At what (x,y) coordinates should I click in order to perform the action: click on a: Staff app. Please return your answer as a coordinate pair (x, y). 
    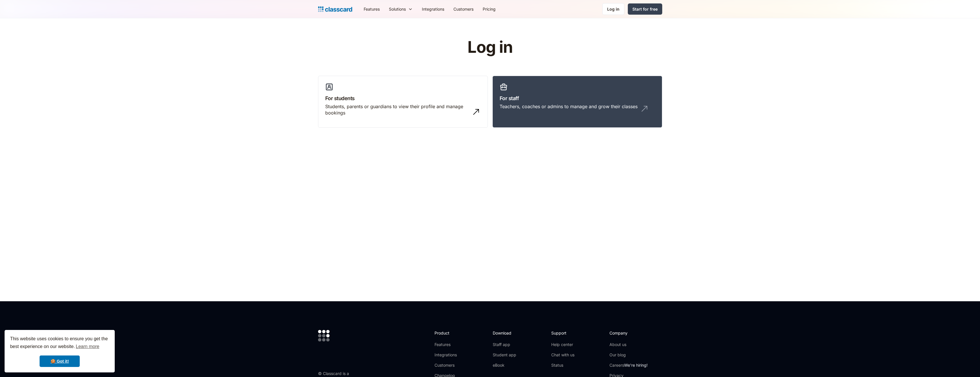
    Looking at the image, I should click on (504, 345).